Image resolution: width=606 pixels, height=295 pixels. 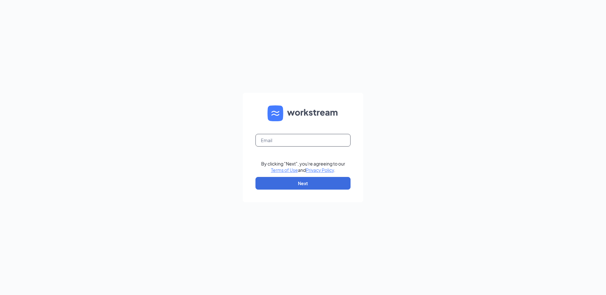 What do you see at coordinates (303, 167) in the screenshot?
I see `div: By clicking "Next", you're agreeing to our and .` at bounding box center [303, 167].